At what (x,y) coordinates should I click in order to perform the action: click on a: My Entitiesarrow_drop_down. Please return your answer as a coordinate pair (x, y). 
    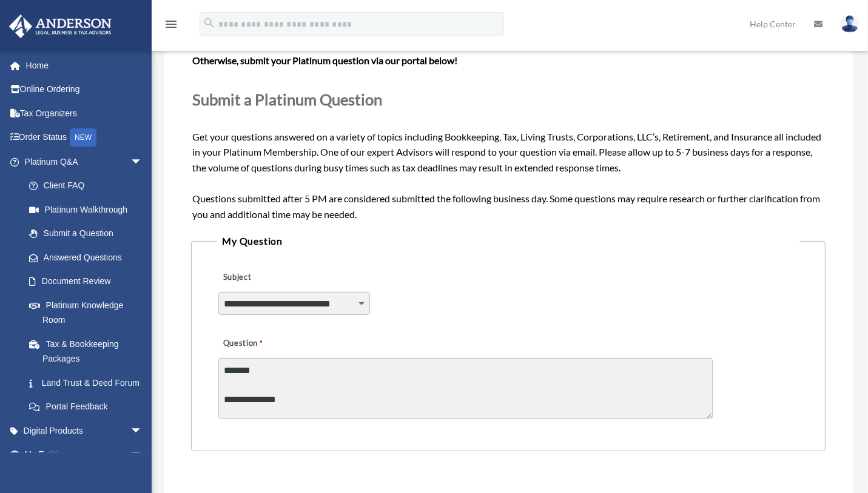
    Looking at the image, I should click on (84, 455).